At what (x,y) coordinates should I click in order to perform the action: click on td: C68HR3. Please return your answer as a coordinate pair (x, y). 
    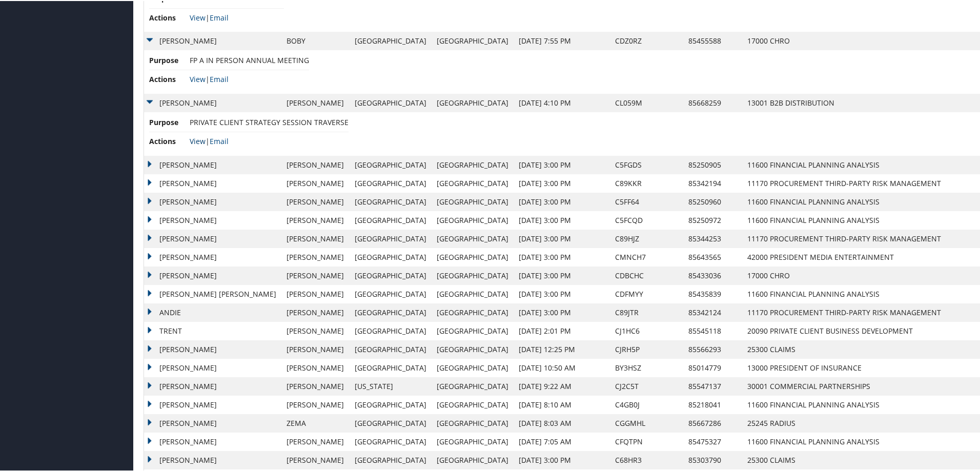
    Looking at the image, I should click on (647, 459).